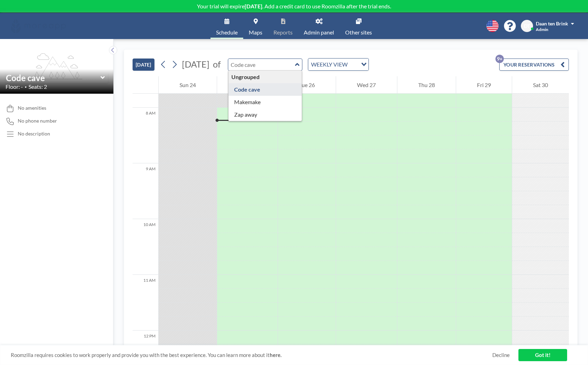  What do you see at coordinates (217, 64) in the screenshot?
I see `span: of` at bounding box center [217, 64].